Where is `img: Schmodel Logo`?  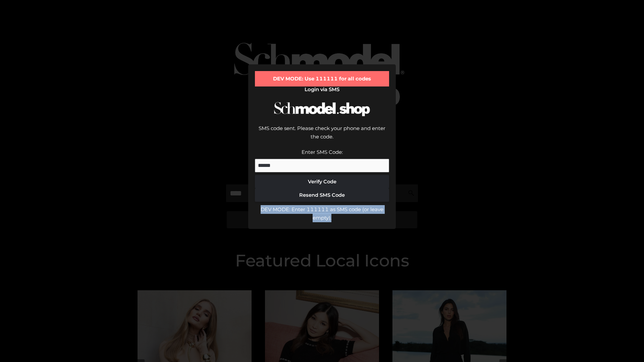
img: Schmodel Logo is located at coordinates (322, 109).